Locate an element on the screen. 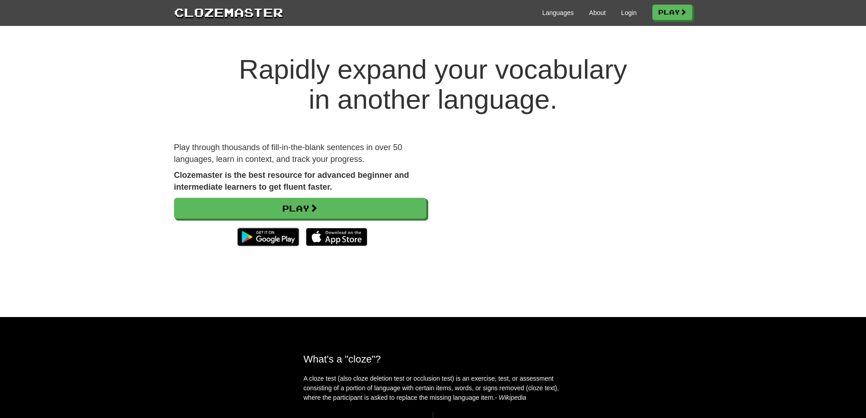 This screenshot has width=866, height=418. em: - Wikipedia is located at coordinates (511, 397).